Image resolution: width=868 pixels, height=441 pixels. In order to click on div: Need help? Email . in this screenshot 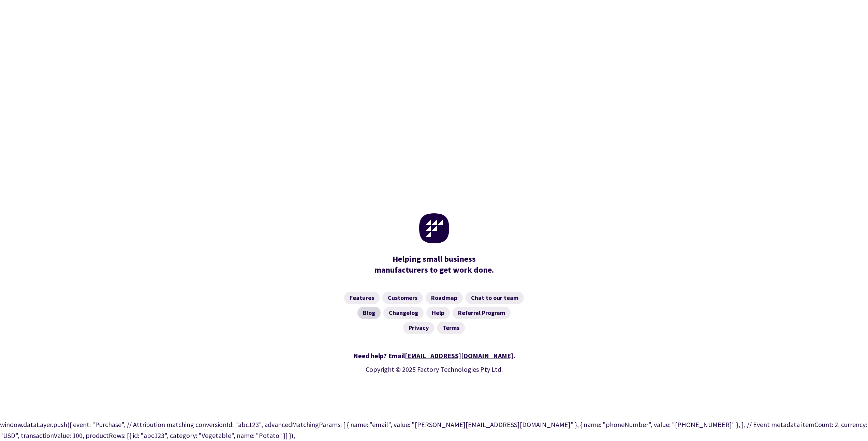, I will do `click(434, 355)`.